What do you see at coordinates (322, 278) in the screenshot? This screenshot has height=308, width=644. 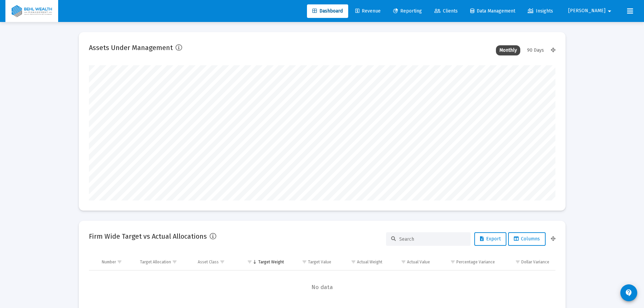 I see `div: Data grid` at bounding box center [322, 278].